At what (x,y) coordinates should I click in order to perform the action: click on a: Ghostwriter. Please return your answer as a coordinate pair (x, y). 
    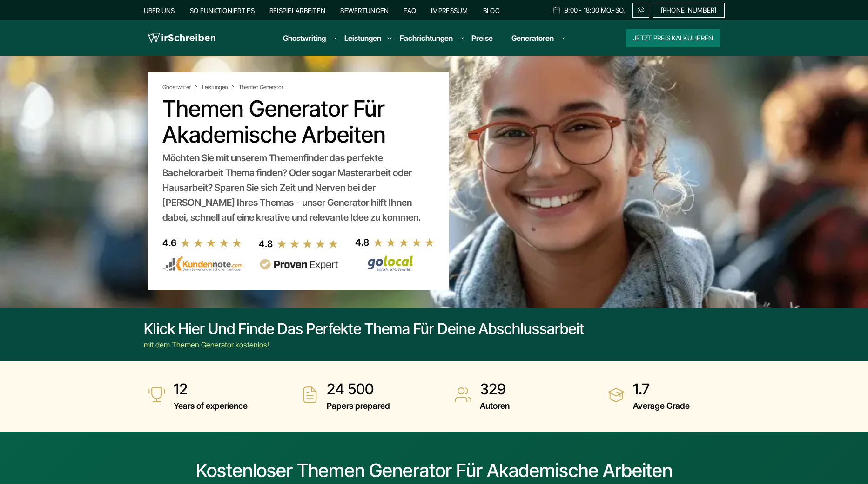
    Looking at the image, I should click on (181, 88).